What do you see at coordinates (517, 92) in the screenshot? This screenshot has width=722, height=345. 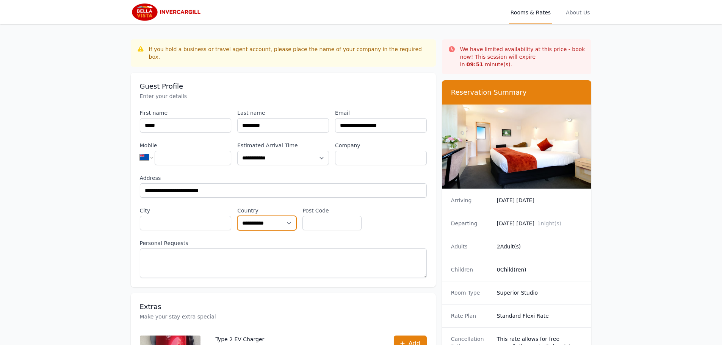 I see `h3: Reservation Summary` at bounding box center [517, 92].